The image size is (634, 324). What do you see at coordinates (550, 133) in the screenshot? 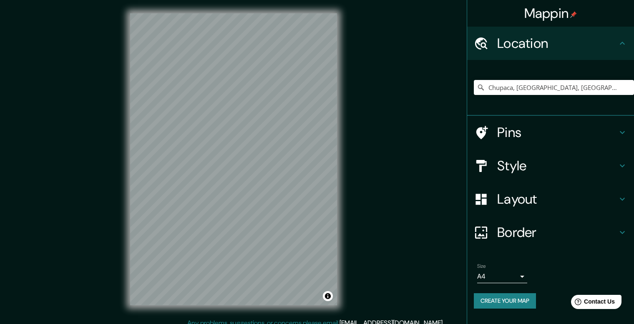
I see `div: Pins` at bounding box center [550, 133].